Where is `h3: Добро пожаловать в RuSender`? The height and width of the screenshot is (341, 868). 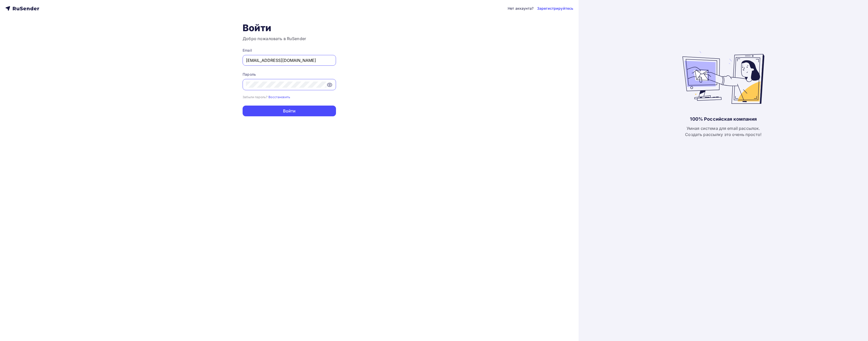
h3: Добро пожаловать в RuSender is located at coordinates (289, 39).